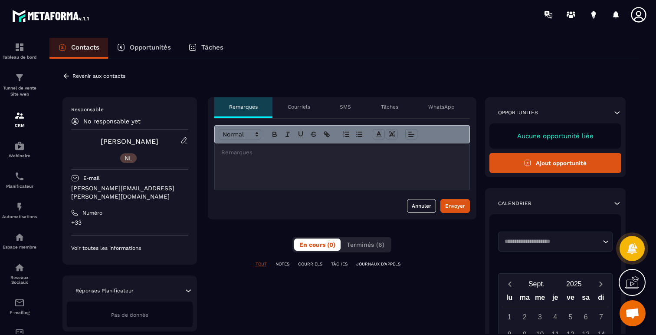  I want to click on a: automationsautomationsEspace membre, so click(20, 240).